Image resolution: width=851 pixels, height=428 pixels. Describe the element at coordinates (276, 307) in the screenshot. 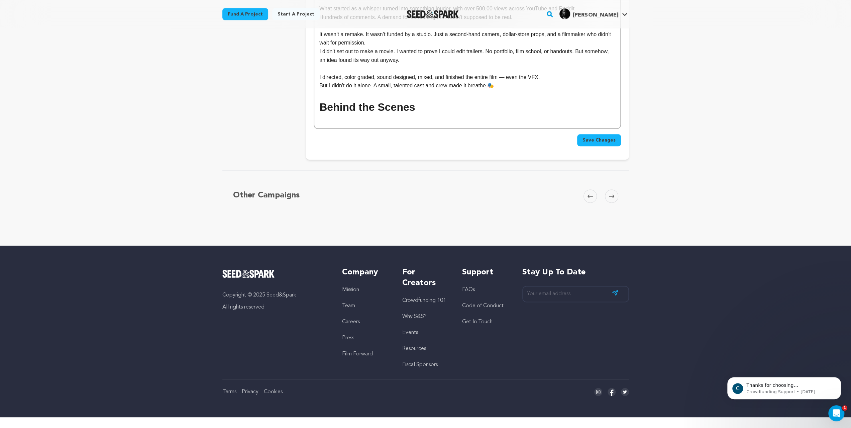

I see `p: All rights reserved` at that location.